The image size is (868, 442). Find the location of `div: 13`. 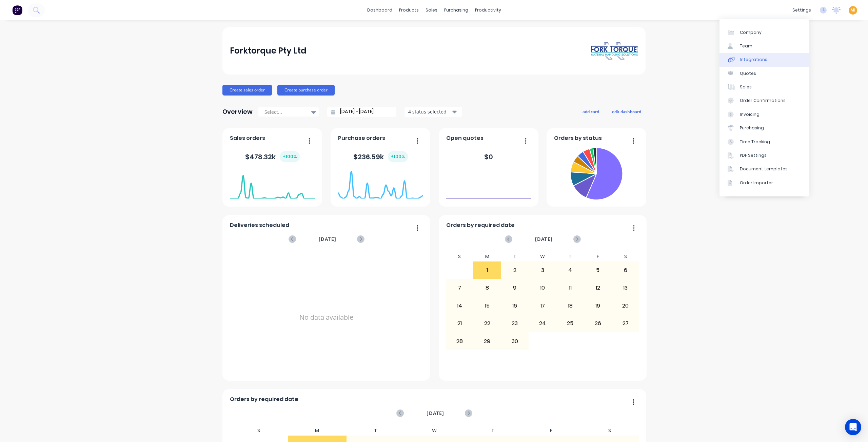

div: 13 is located at coordinates (625, 288).